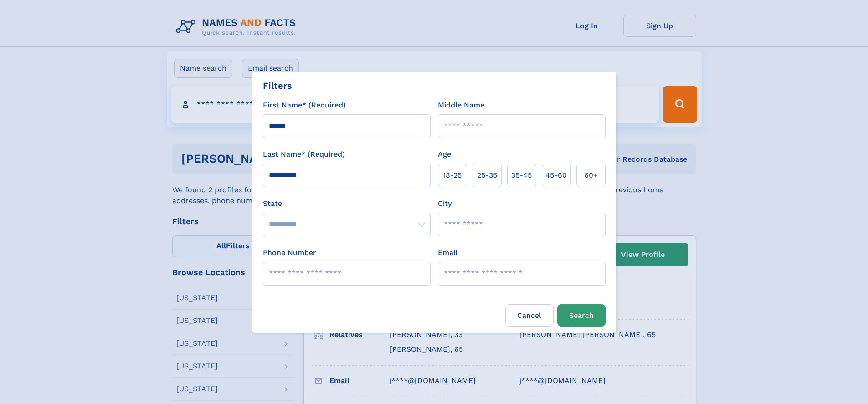 This screenshot has width=868, height=404. I want to click on label: First Name* (Required), so click(305, 105).